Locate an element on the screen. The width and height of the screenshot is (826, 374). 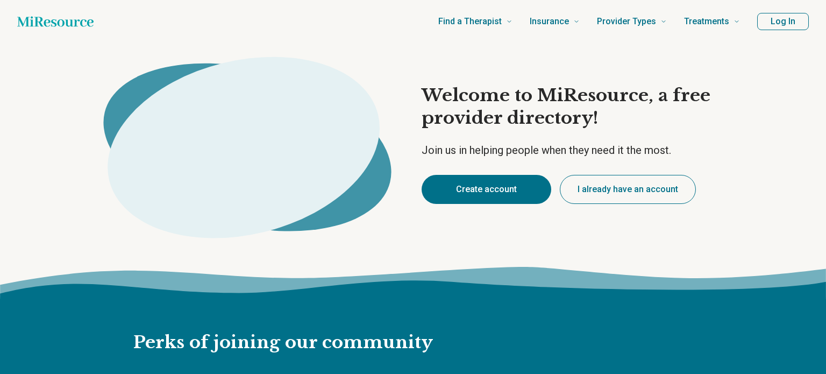
button: Create account is located at coordinates (486, 189).